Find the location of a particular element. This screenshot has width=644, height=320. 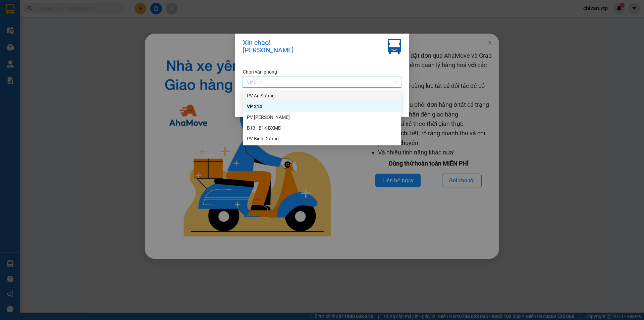

span: VP 214 is located at coordinates (322, 83).